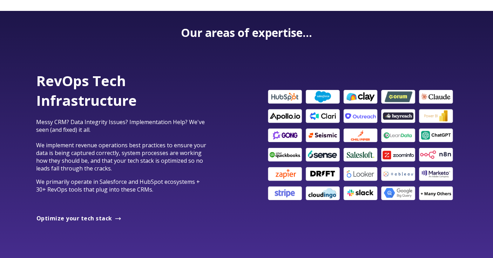 The width and height of the screenshot is (493, 258). What do you see at coordinates (86, 90) in the screenshot?
I see `span: RevOps Tech Infrastructure` at bounding box center [86, 90].